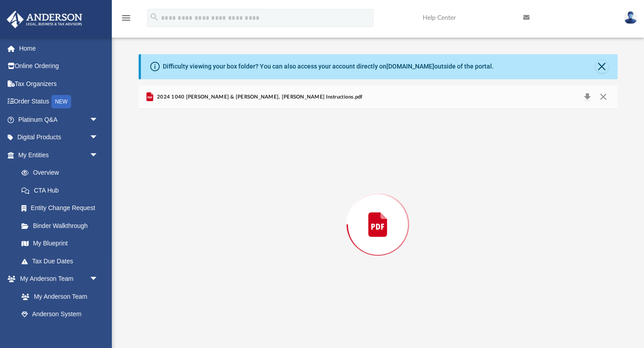  What do you see at coordinates (59, 66) in the screenshot?
I see `a: Online Ordering` at bounding box center [59, 66].